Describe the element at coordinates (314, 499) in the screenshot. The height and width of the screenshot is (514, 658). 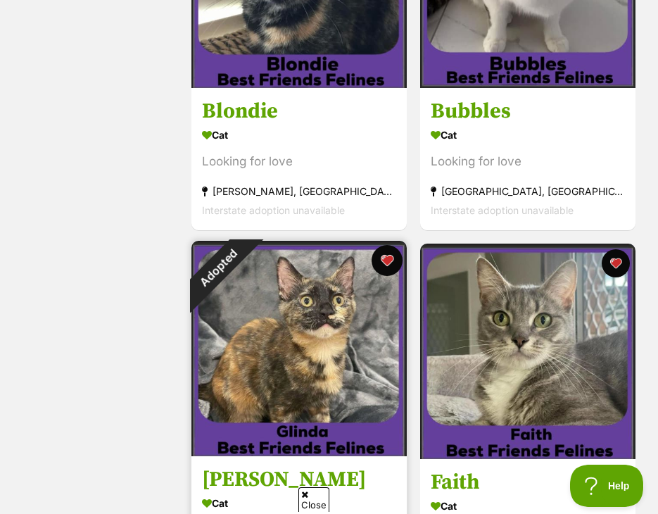
I see `span: Close` at that location.